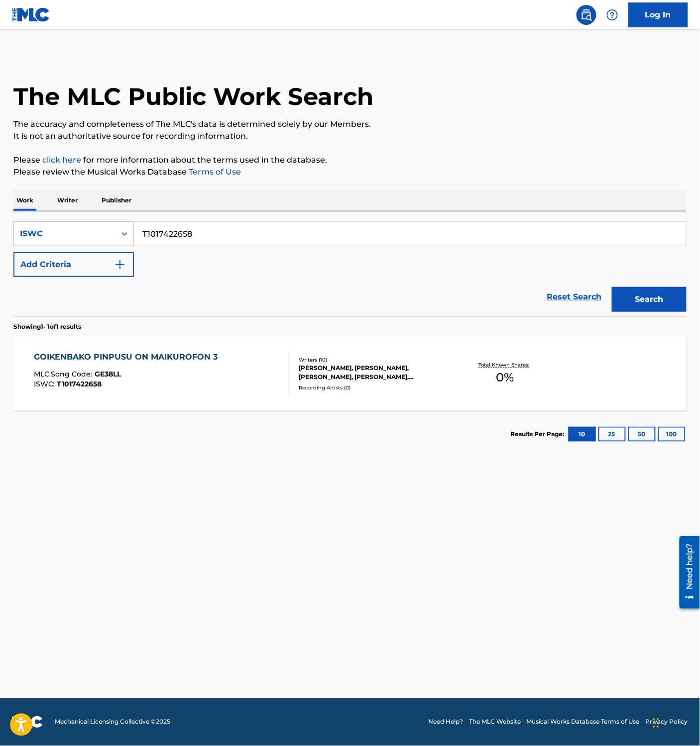  I want to click on span: 0 %, so click(505, 377).